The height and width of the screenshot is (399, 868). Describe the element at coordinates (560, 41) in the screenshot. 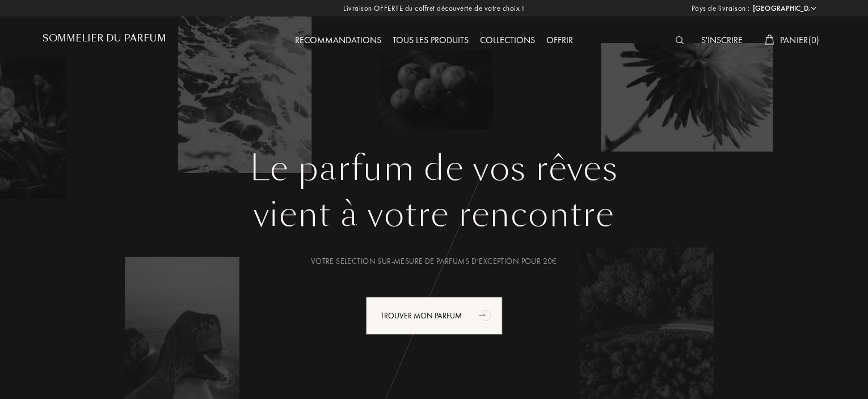

I see `div: Offrir` at that location.